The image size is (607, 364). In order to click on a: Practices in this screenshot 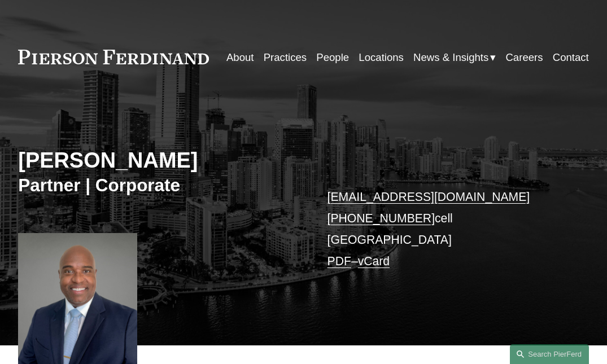, I will do `click(285, 57)`.